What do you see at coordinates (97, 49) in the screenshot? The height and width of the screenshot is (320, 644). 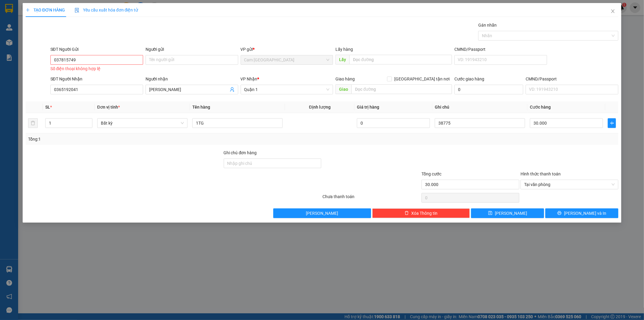 I see `div: SĐT Người Gửi` at bounding box center [97, 49].